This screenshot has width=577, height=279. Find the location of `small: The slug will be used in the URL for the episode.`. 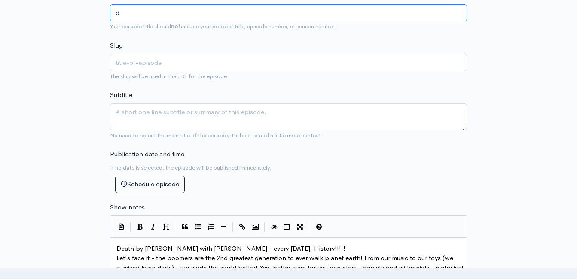

small: The slug will be used in the URL for the episode. is located at coordinates (169, 76).